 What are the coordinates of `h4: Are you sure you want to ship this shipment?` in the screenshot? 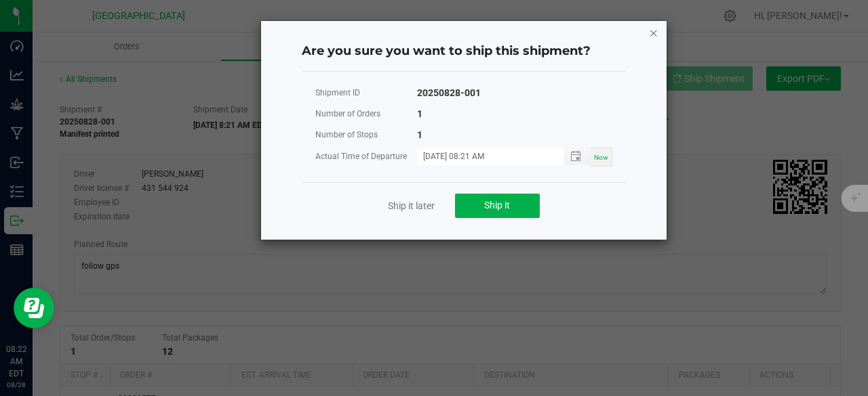 It's located at (464, 52).